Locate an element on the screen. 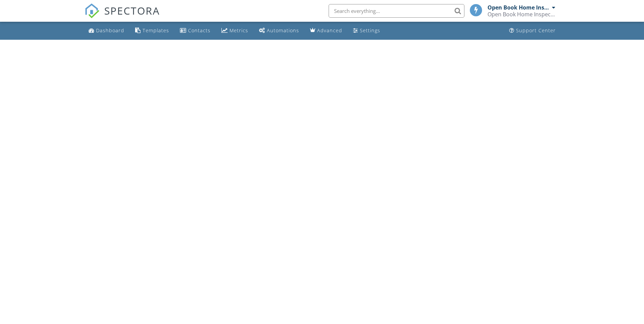 The image size is (644, 324). a: Metrics is located at coordinates (234, 30).